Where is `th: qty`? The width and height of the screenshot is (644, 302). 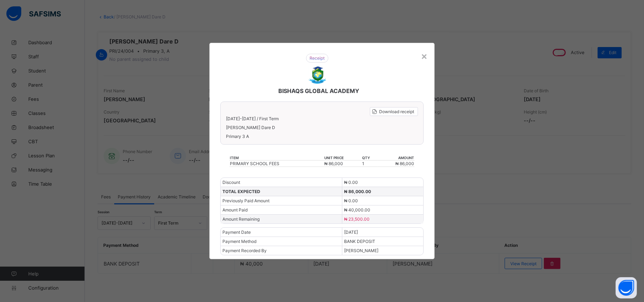 th: qty is located at coordinates (370, 158).